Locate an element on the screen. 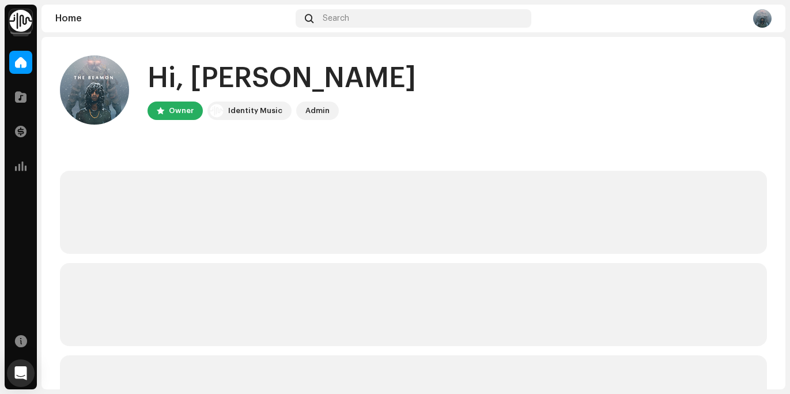 Image resolution: width=790 pixels, height=394 pixels. span: Search is located at coordinates (336, 18).